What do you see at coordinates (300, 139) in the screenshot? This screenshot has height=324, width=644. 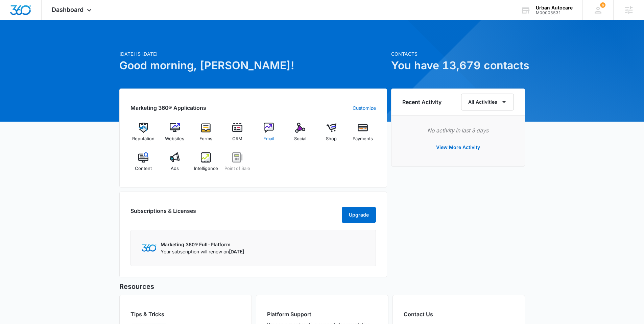 I see `span: Social` at bounding box center [300, 139].